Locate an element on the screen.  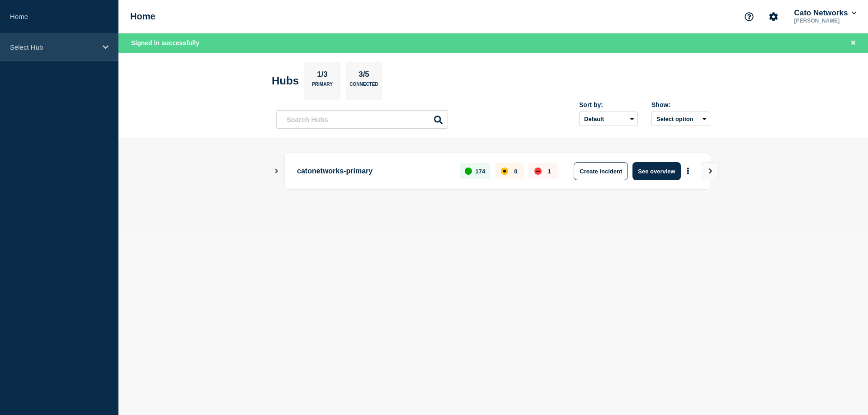
div: Sort by: is located at coordinates (608, 105).